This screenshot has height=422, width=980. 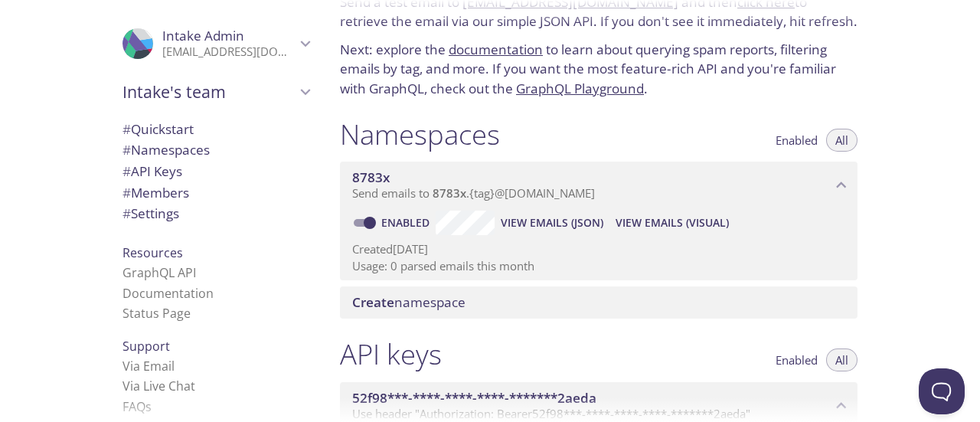 I want to click on span: Settings, so click(x=151, y=213).